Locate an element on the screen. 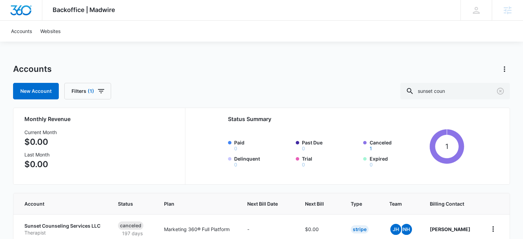 The height and width of the screenshot is (239, 523). h2: Monthly Revenue is located at coordinates (100, 119).